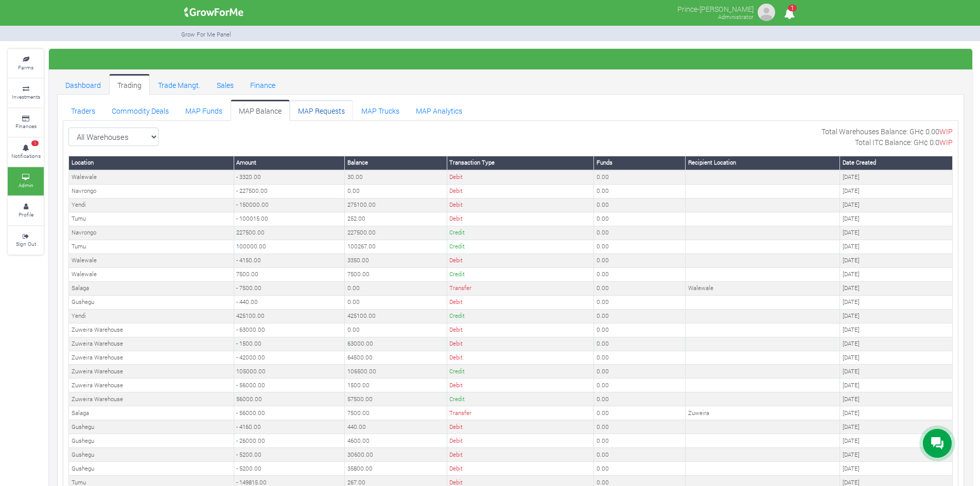 This screenshot has height=486, width=980. What do you see at coordinates (395, 163) in the screenshot?
I see `th: Balance` at bounding box center [395, 163].